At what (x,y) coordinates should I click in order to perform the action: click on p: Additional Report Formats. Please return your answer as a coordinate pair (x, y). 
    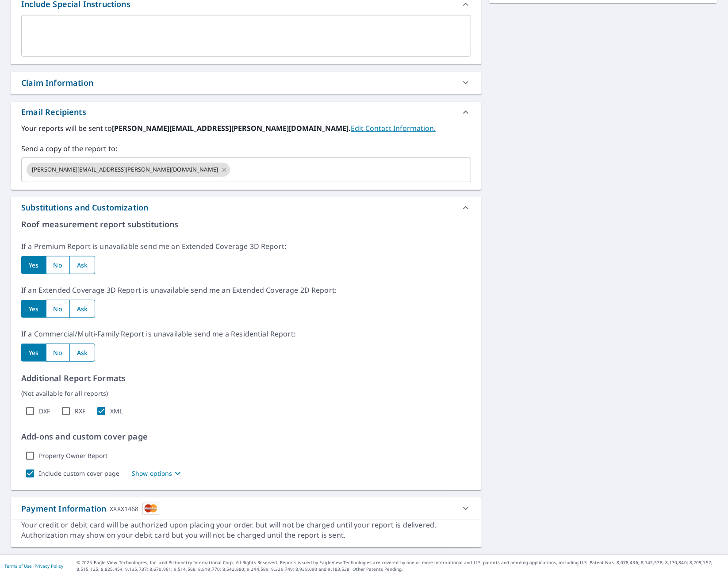
    Looking at the image, I should click on (246, 378).